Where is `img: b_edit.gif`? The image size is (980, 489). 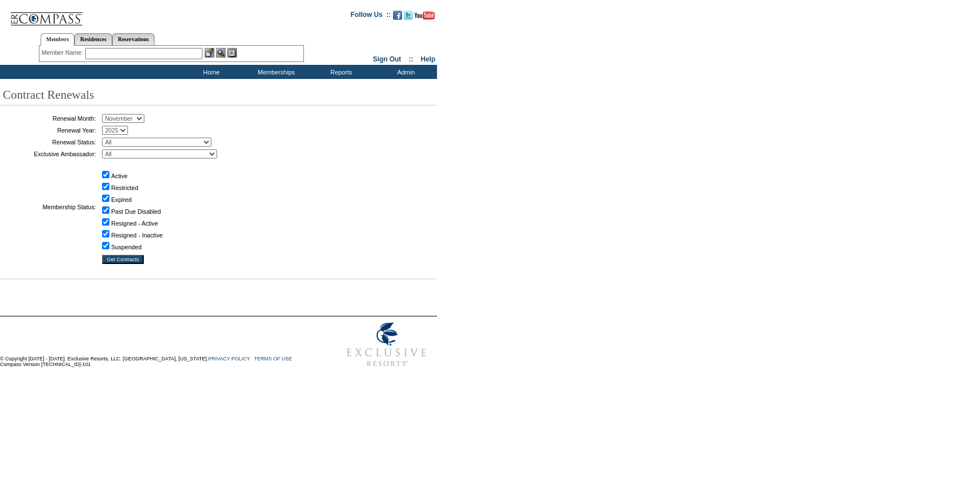 img: b_edit.gif is located at coordinates (209, 53).